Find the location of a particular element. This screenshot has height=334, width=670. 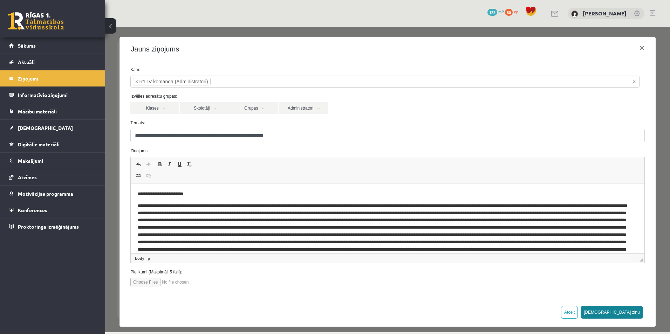

span: Sākums is located at coordinates (27, 46).